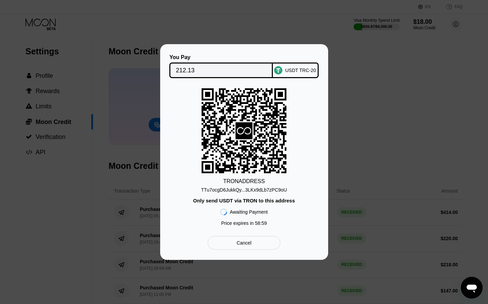 The width and height of the screenshot is (488, 304). Describe the element at coordinates (249, 212) in the screenshot. I see `div: Awaiting Payment` at that location.